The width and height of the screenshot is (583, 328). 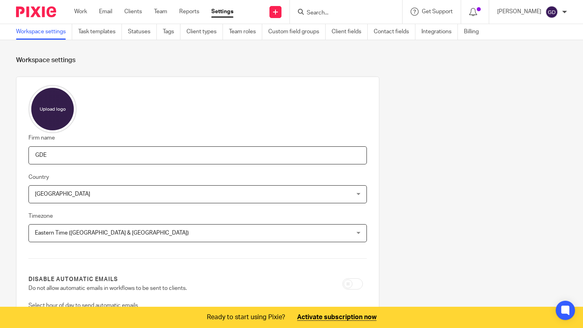 What do you see at coordinates (40, 216) in the screenshot?
I see `label: Timezone` at bounding box center [40, 216].